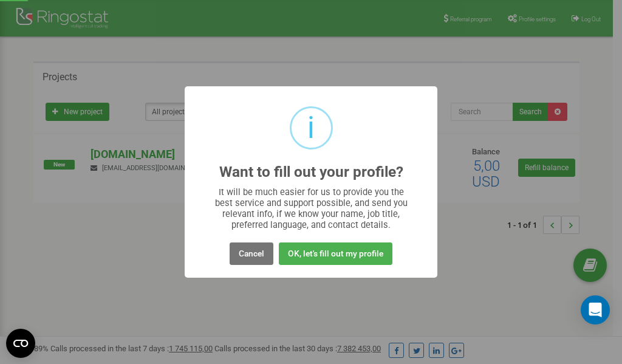 This screenshot has width=622, height=364. What do you see at coordinates (311, 172) in the screenshot?
I see `h2: Want to fill out your profile?` at bounding box center [311, 172].